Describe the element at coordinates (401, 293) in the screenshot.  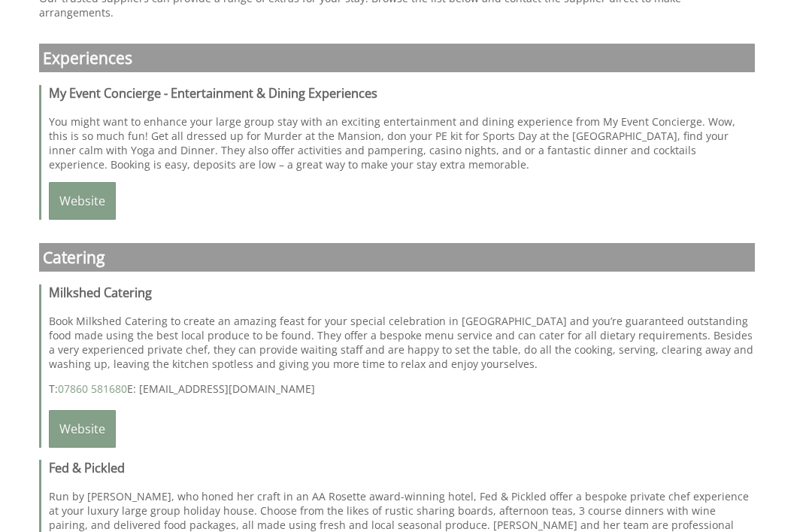
I see `h3: Milkshed Catering` at that location.